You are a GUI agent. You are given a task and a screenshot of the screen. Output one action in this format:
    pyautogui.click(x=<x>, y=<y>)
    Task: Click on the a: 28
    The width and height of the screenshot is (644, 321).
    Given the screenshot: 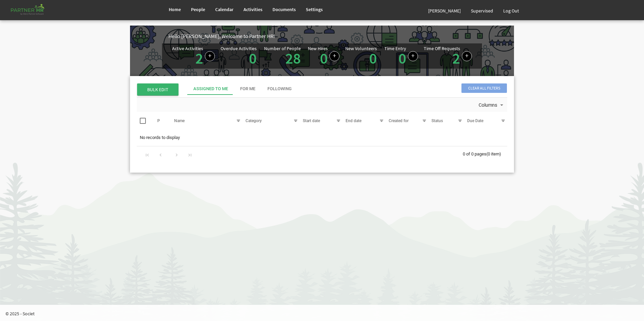 What is the action you would take?
    pyautogui.click(x=293, y=58)
    